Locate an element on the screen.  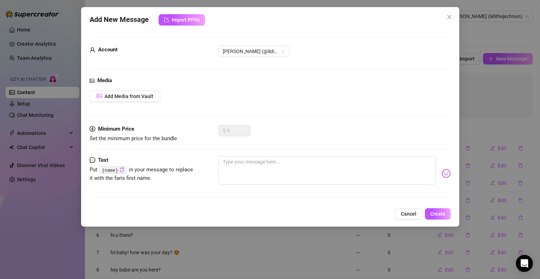
span: close is located at coordinates (449, 17).